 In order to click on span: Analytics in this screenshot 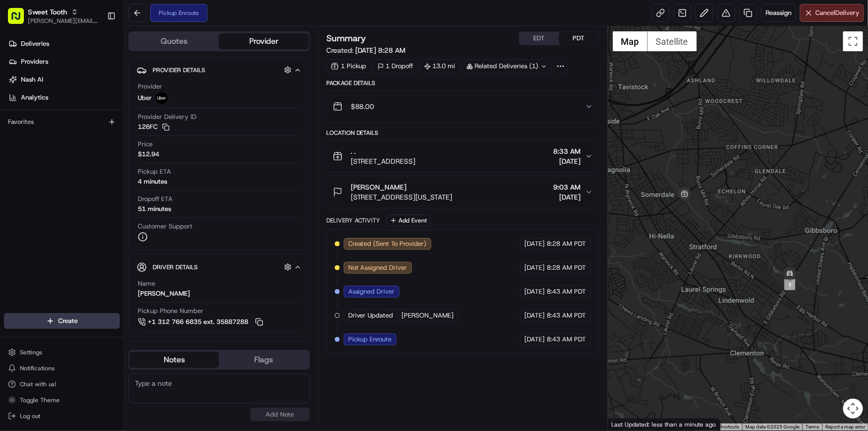, I will do `click(34, 97)`.